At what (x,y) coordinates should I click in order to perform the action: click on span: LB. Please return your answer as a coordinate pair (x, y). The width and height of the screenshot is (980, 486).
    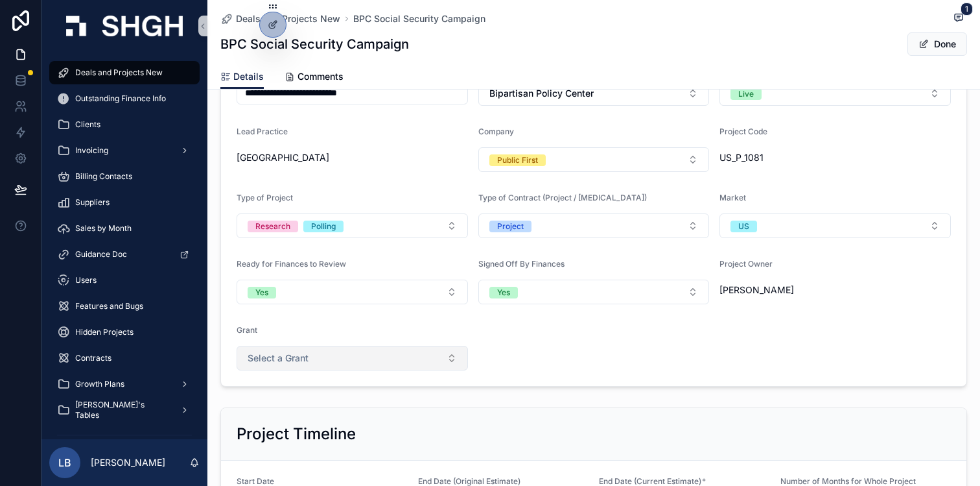
    Looking at the image, I should click on (64, 462).